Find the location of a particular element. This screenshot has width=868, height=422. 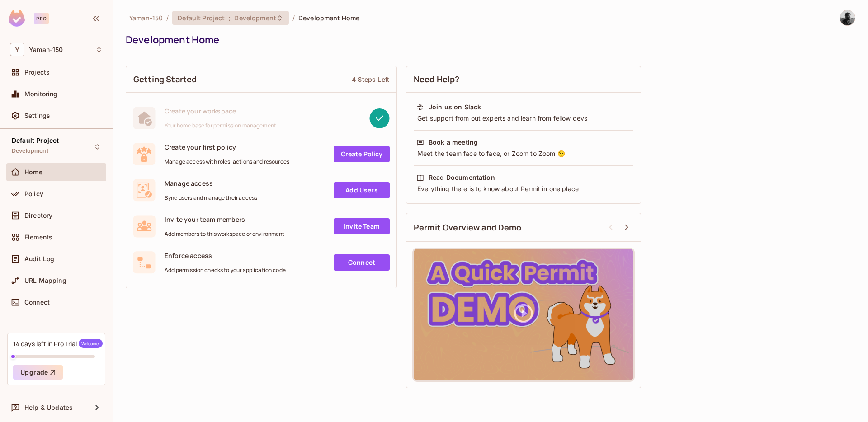

div: Join us on Slack is located at coordinates (455, 107).